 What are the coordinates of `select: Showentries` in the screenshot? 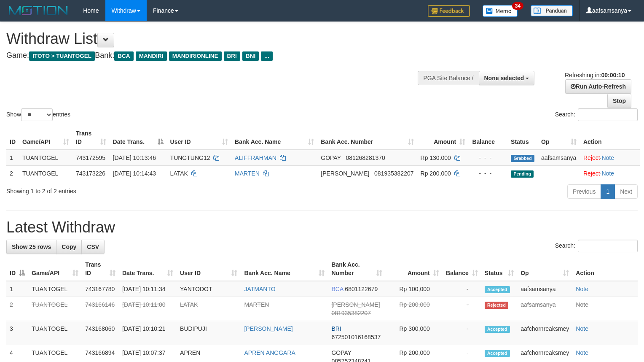 It's located at (37, 115).